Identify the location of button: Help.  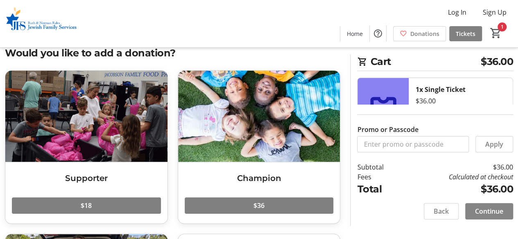
(378, 34).